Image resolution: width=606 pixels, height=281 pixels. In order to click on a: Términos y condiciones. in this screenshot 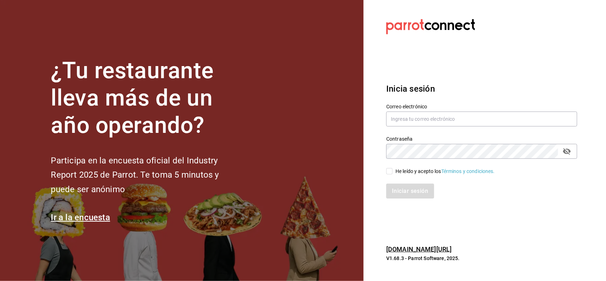, I will do `click(468, 171)`.